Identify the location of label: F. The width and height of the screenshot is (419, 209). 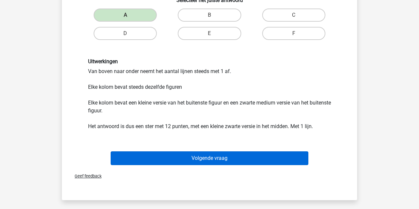
(293, 33).